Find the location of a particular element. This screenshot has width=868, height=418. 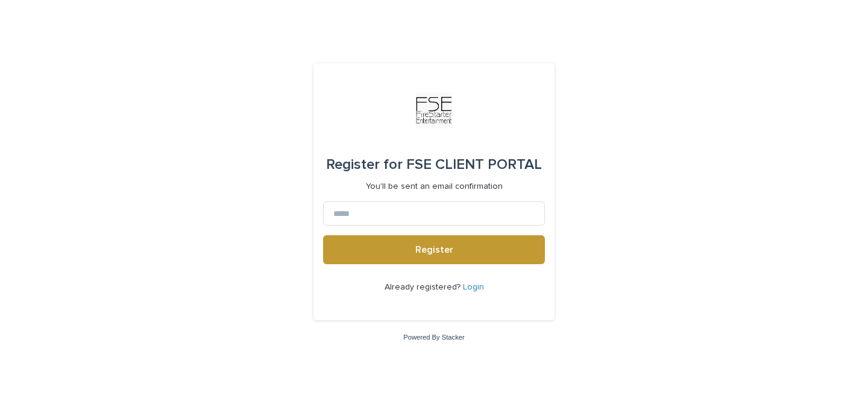

a: Powered By Stacker is located at coordinates (433, 337).